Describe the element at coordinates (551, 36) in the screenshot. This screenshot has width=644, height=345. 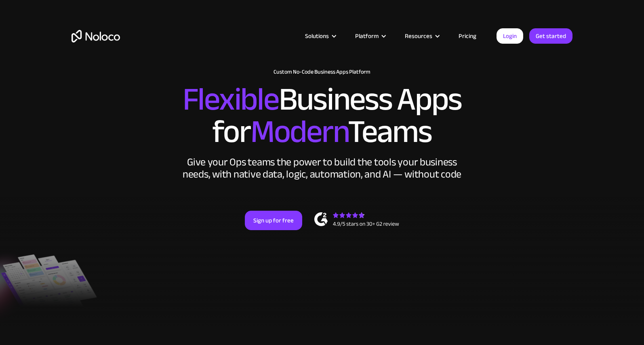
I see `a: Get started` at that location.